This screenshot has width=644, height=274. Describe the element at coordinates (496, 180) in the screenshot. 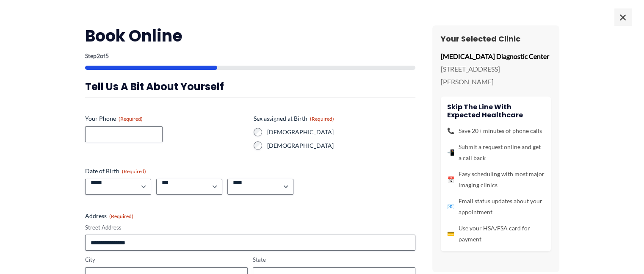

I see `li: Easy scheduling with most major imaging clinics` at that location.